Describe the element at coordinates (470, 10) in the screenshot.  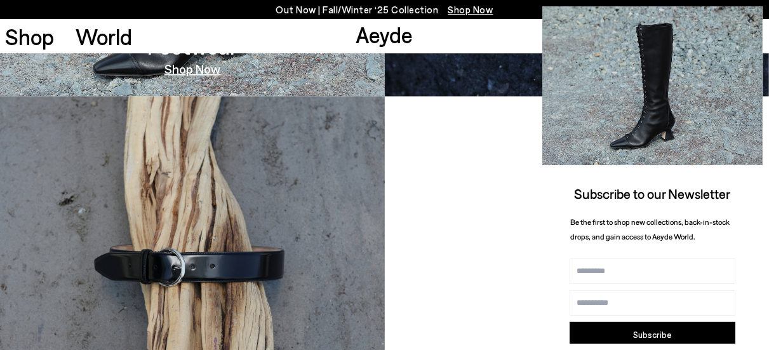
I see `span: Navigate to /collections/new-in` at that location.